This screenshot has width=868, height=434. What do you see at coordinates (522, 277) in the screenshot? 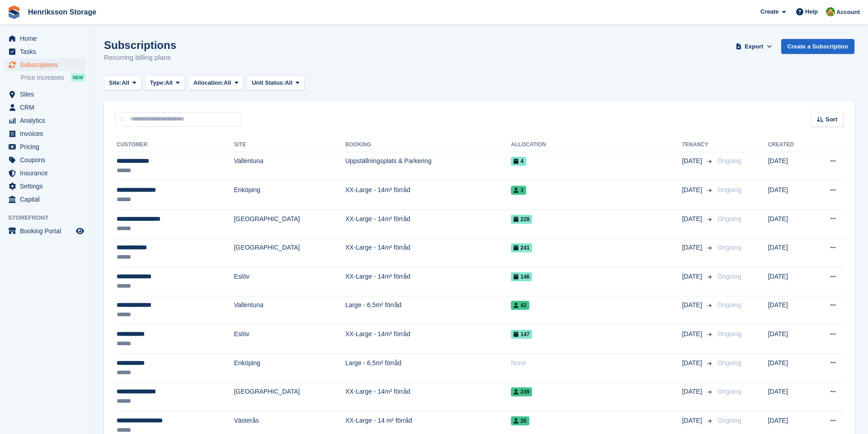
I see `span: 146` at bounding box center [522, 277].